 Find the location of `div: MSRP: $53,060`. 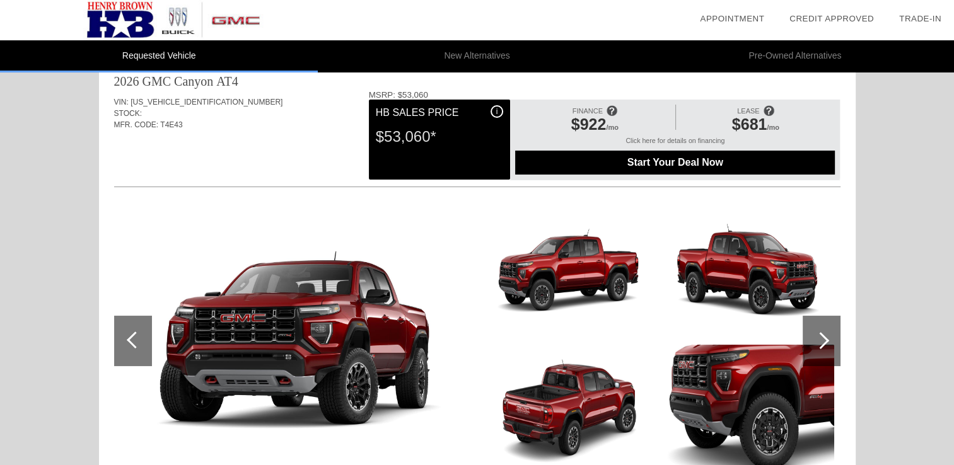

div: MSRP: $53,060 is located at coordinates (605, 95).